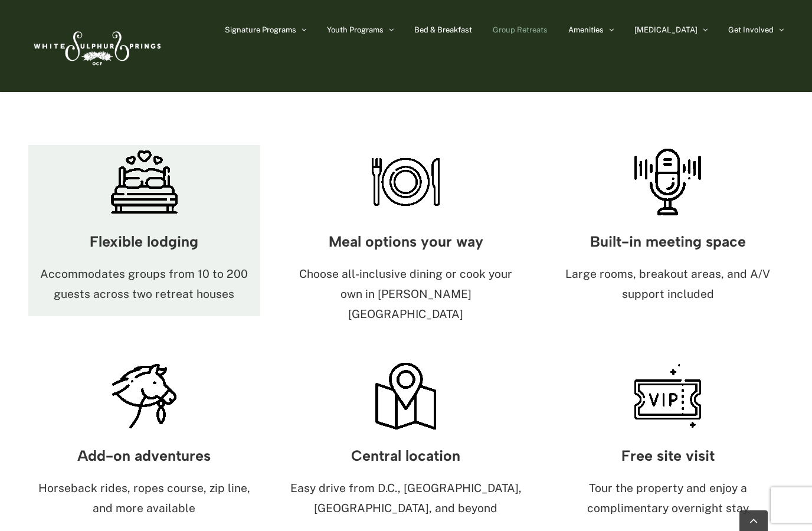  I want to click on p: Accommodates groups from 10 to 200 guests across two retreat houses, so click(144, 285).